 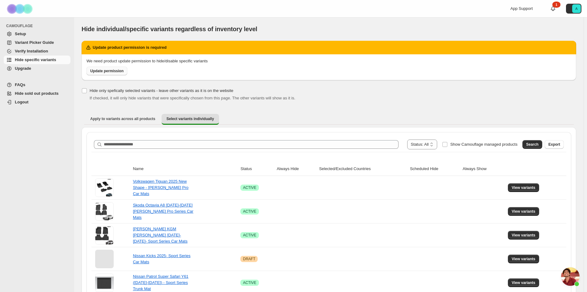 I want to click on th: Status, so click(x=257, y=169).